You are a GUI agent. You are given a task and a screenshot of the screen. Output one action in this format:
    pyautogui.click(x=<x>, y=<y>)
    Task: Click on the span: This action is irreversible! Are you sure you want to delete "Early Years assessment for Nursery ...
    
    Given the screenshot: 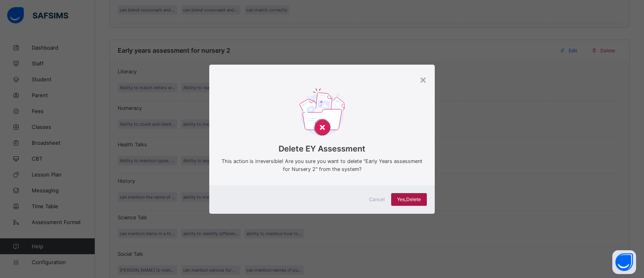 What is the action you would take?
    pyautogui.click(x=322, y=165)
    